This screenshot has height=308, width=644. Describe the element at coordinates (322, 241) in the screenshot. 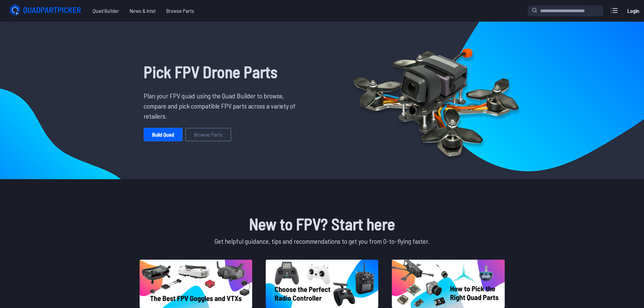

I see `p: Get helpful guidance, tips and recommendations to get you from 0-to-flying faster.` at that location.